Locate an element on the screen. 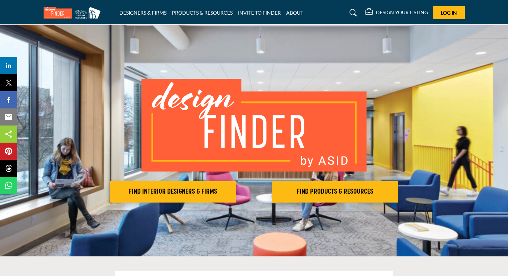 The width and height of the screenshot is (508, 276). h2: FIND PRODUCTS & RESOURCES is located at coordinates (335, 192).